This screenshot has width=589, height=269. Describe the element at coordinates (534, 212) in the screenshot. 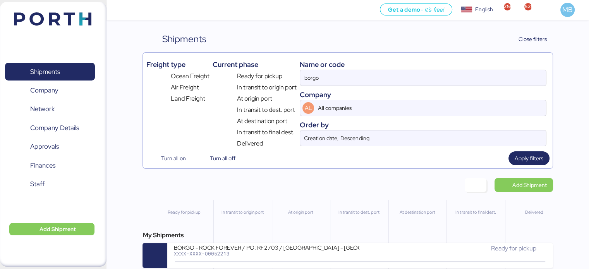

I see `div: Delivered` at that location.